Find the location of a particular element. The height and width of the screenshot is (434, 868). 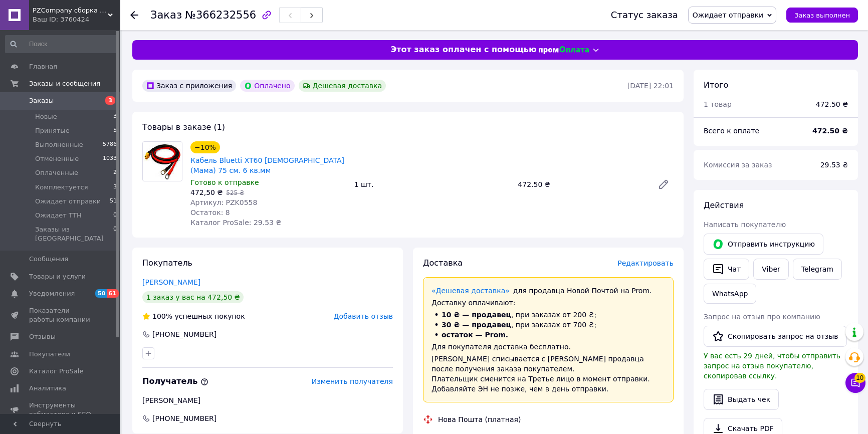

span: №366232556 is located at coordinates (220, 15).